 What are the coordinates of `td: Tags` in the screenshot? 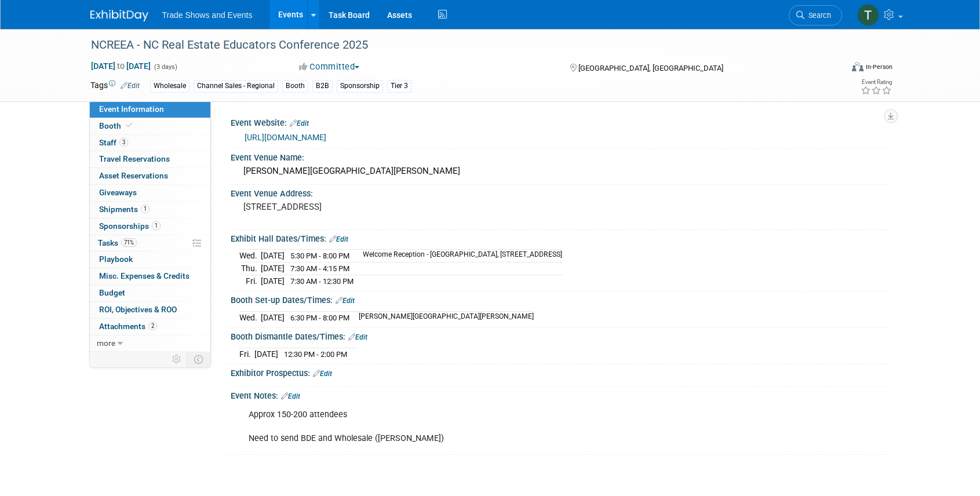 It's located at (115, 86).